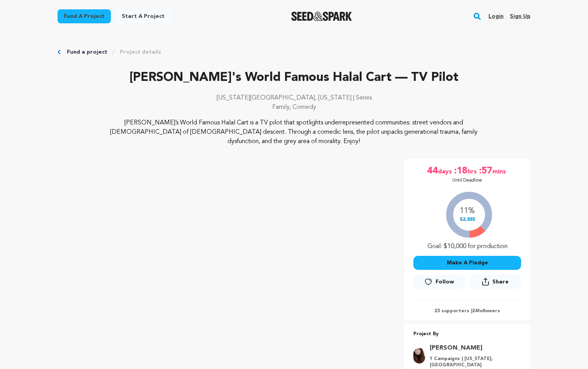 This screenshot has width=588, height=369. Describe the element at coordinates (468, 311) in the screenshot. I see `p: 23 supporters | followers` at that location.